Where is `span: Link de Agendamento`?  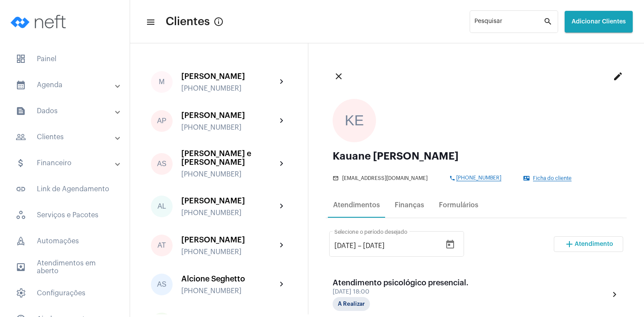 span: Link de Agendamento is located at coordinates (64, 189).